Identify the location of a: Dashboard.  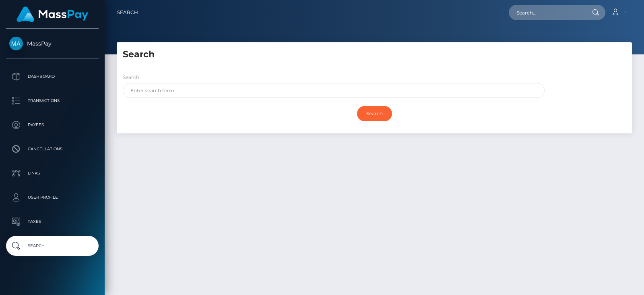
(52, 77).